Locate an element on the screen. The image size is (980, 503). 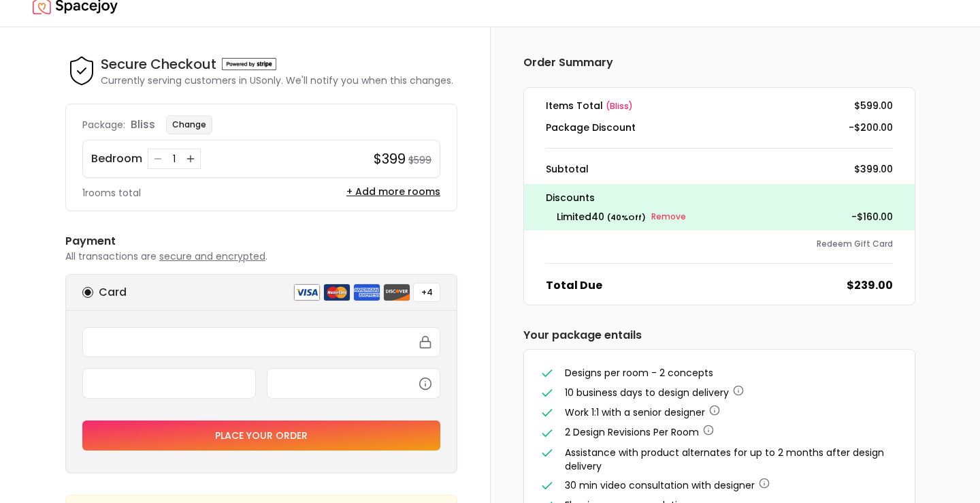
span: Designs per room - 2 concepts is located at coordinates (639, 373).